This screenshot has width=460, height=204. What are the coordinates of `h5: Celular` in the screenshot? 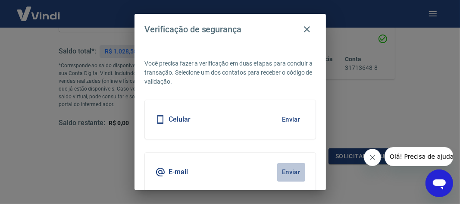 It's located at (180, 119).